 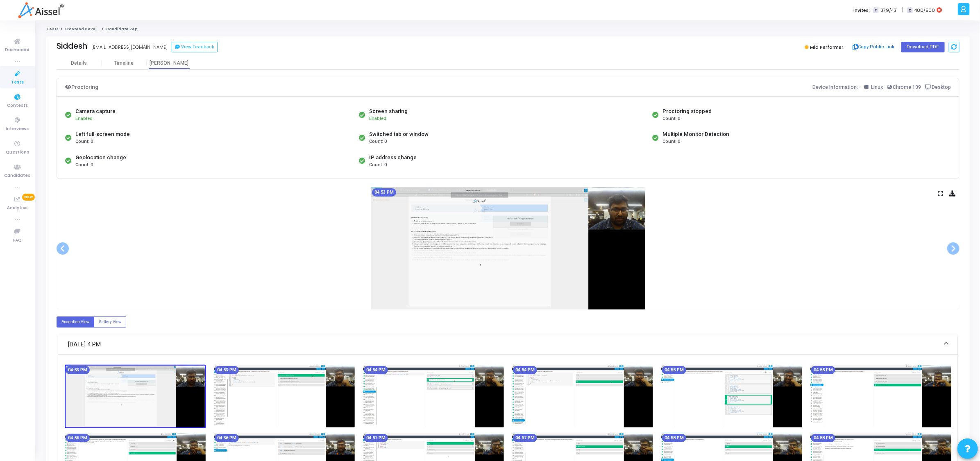 What do you see at coordinates (52, 29) in the screenshot?
I see `a: Tests` at bounding box center [52, 29].